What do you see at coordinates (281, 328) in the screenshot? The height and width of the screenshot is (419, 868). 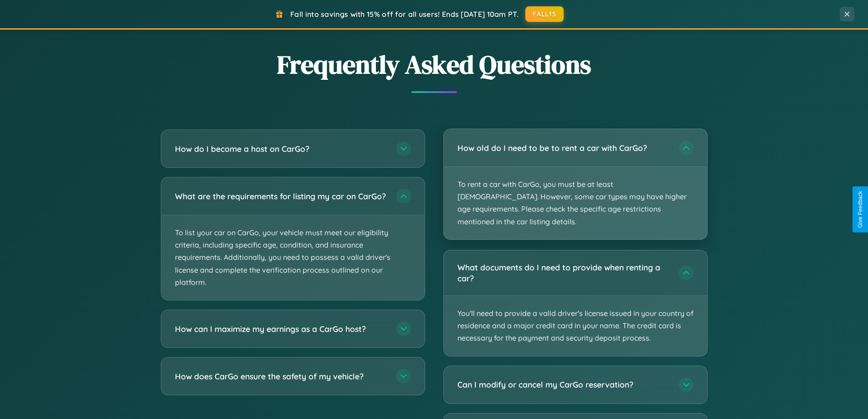 I see `h3: How can I maximize my earnings as a CarGo host?` at bounding box center [281, 328].